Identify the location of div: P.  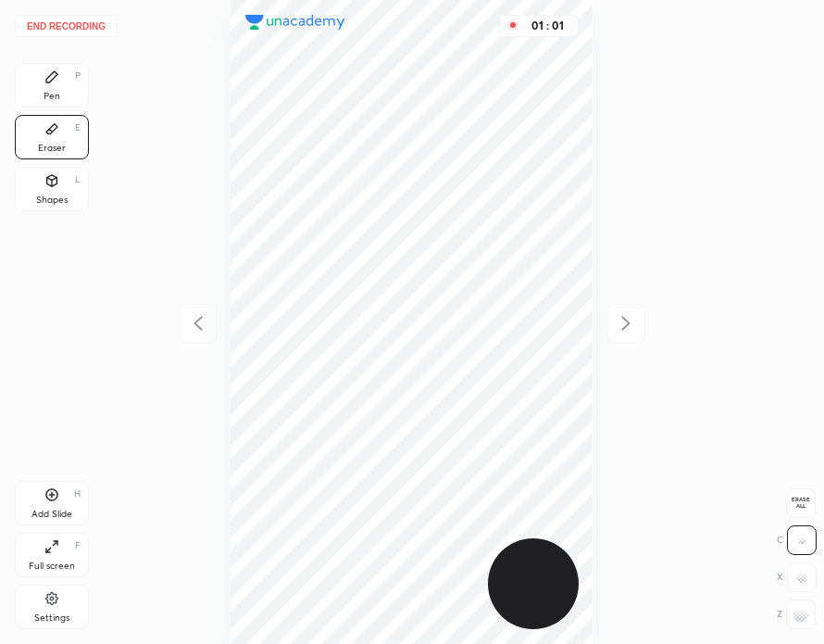
(78, 76).